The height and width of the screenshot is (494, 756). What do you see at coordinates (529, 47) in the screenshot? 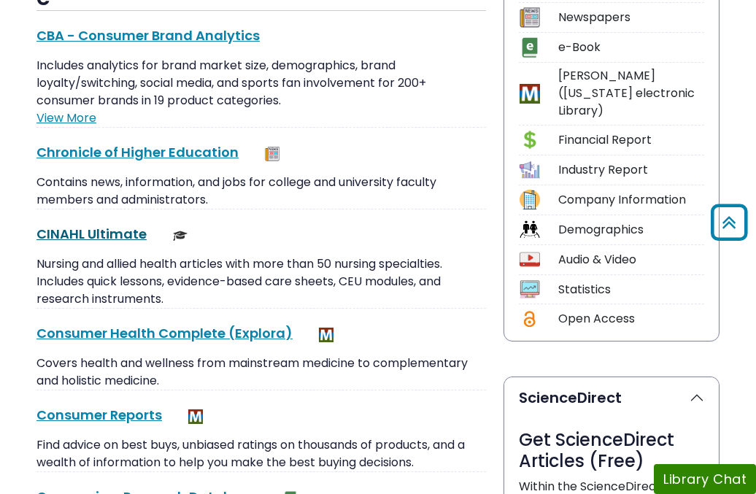
I see `img: Icon e-Book` at bounding box center [529, 47].